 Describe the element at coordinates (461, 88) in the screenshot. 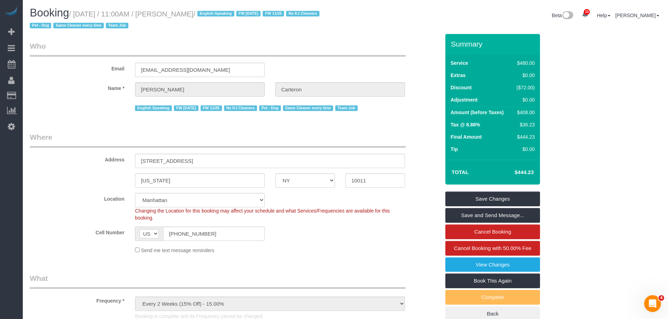

I see `label: Discount` at that location.